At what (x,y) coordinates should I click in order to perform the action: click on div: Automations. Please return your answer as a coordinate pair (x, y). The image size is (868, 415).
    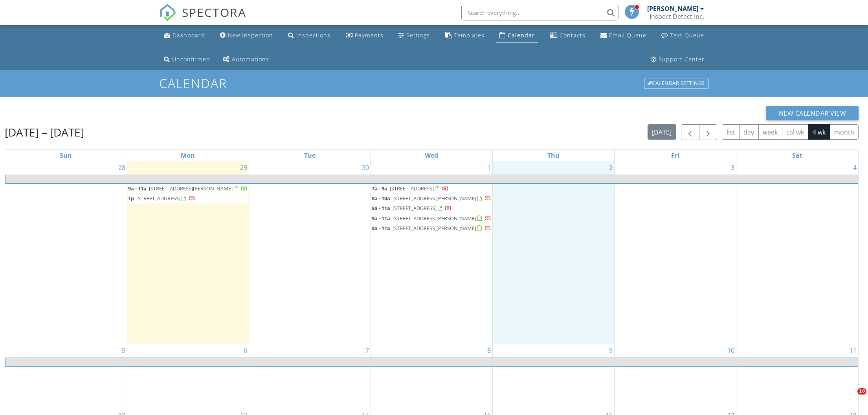
    Looking at the image, I should click on (250, 59).